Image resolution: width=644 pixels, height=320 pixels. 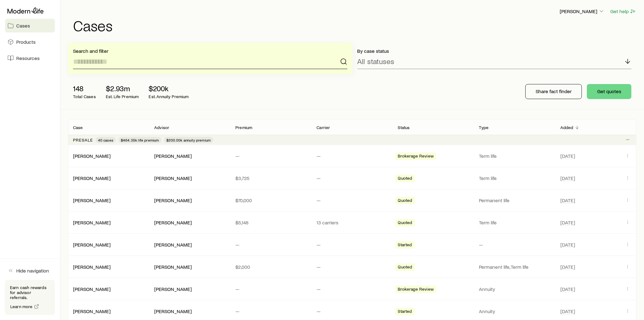 What do you see at coordinates (404, 127) in the screenshot?
I see `p: Status` at bounding box center [404, 127].